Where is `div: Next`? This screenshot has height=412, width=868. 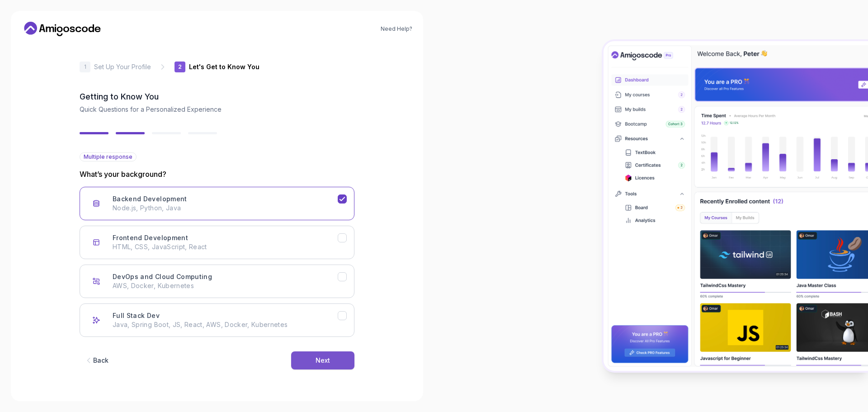 div: Next is located at coordinates (323, 360).